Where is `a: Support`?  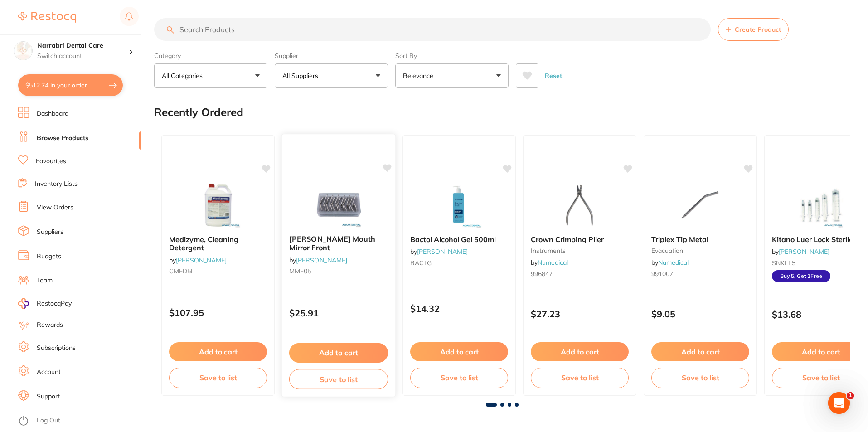 a: Support is located at coordinates (48, 397).